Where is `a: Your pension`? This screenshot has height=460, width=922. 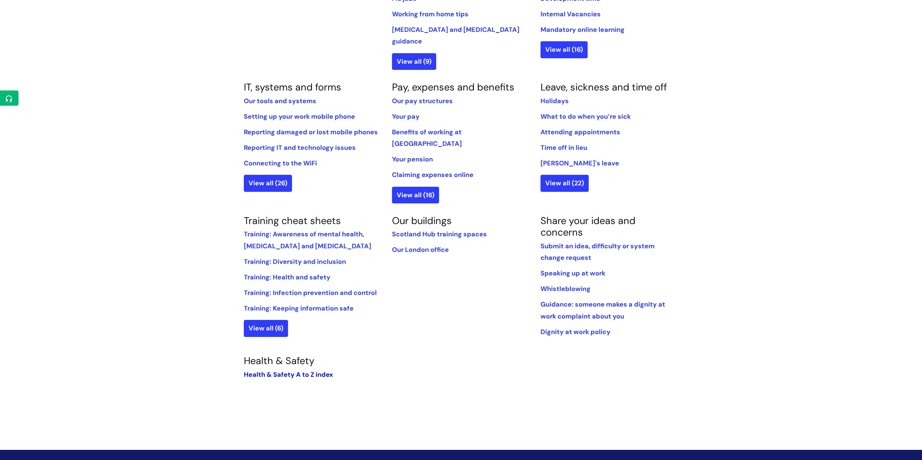 a: Your pension is located at coordinates (412, 159).